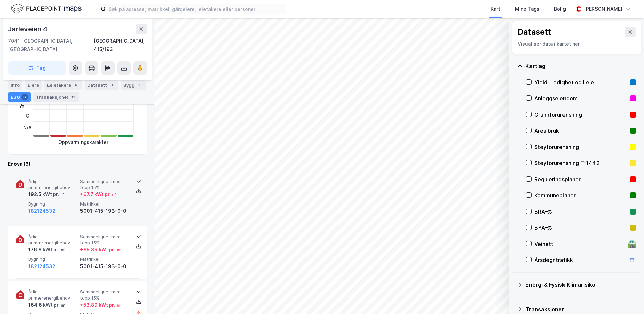 The image size is (644, 314). What do you see at coordinates (100, 305) in the screenshot?
I see `div: + 53.89 kWt pr. ㎡` at bounding box center [100, 305].